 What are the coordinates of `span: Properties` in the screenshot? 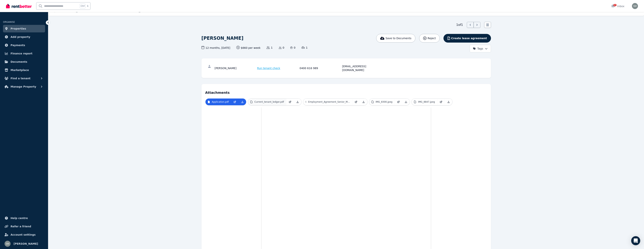 It's located at (18, 29).